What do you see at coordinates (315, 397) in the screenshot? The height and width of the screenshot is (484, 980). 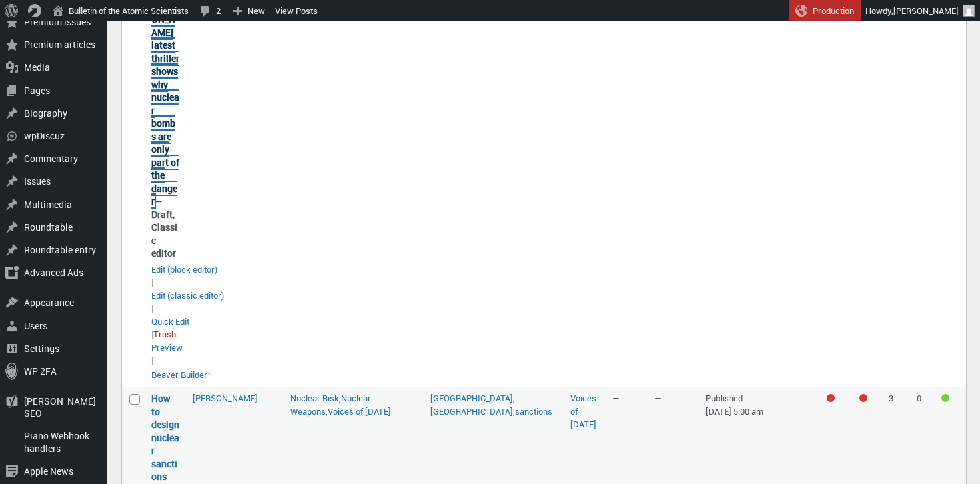 I see `a: Nuclear Risk` at bounding box center [315, 397].